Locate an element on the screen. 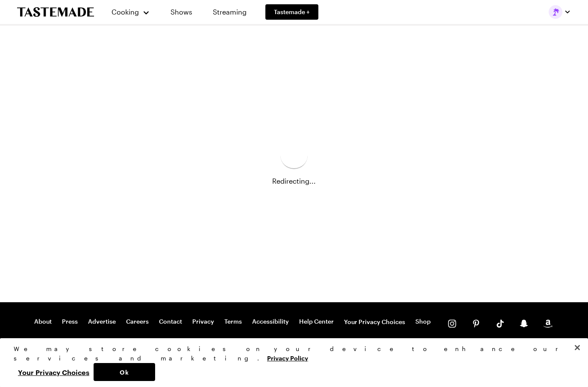 This screenshot has width=588, height=387. button: Ok is located at coordinates (125, 372).